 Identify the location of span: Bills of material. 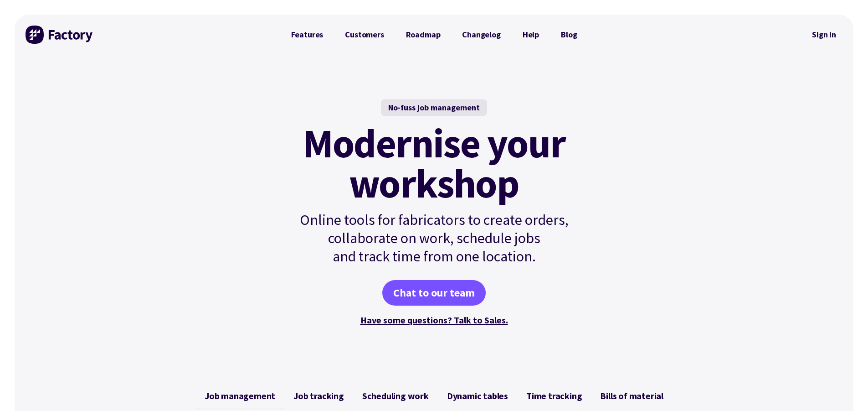
(632, 396).